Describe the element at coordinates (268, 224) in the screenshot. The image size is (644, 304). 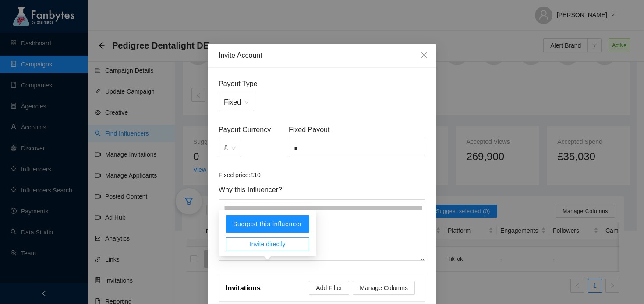
I see `button: Suggest this influencer` at that location.